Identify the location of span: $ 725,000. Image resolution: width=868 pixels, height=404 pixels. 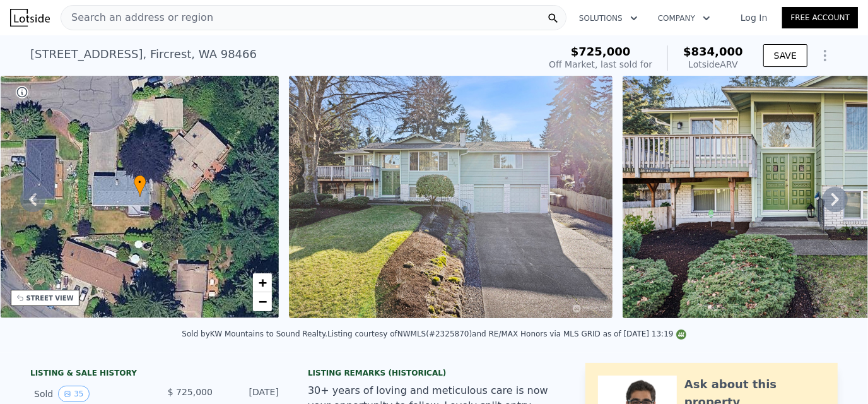
(190, 392).